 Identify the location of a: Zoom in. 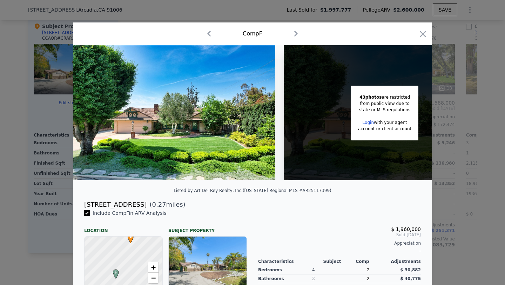
(153, 267).